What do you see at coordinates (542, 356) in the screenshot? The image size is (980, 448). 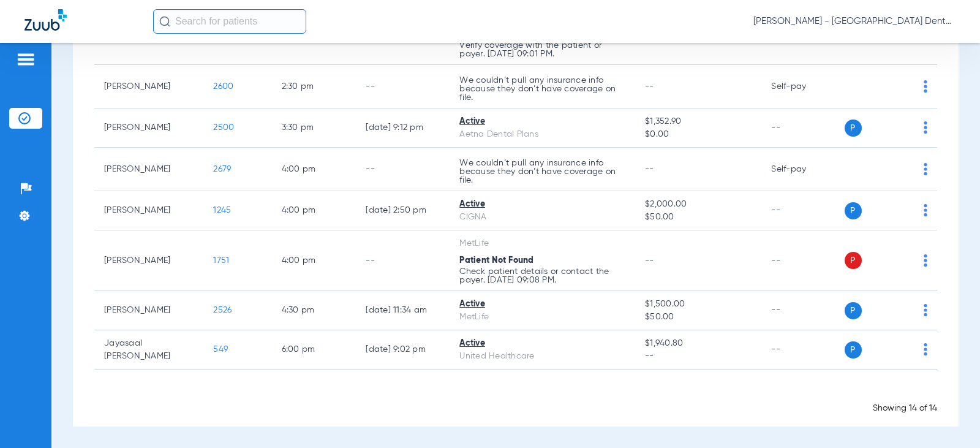 I see `div: United Healthcare` at bounding box center [542, 356].